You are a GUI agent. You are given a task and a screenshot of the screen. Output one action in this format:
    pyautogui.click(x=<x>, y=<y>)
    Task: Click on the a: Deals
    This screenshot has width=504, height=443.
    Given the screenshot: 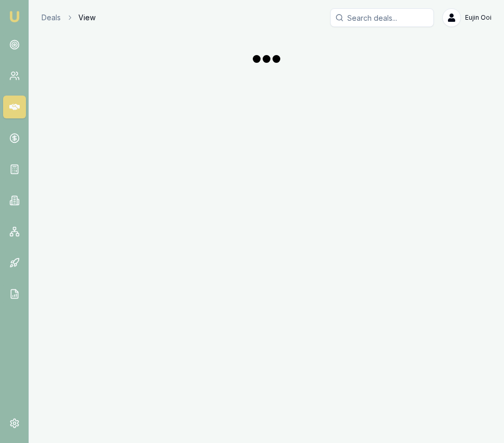 What is the action you would take?
    pyautogui.click(x=51, y=18)
    